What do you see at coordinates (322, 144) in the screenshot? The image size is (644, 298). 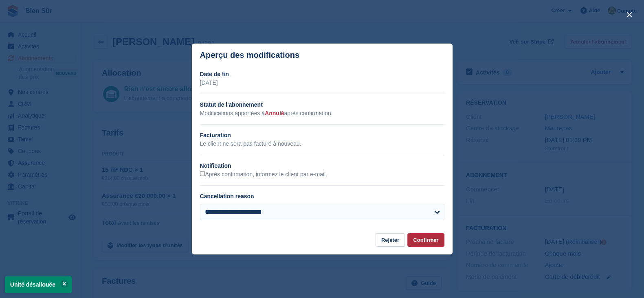 I see `p: Le client ne sera pas facturé à nouveau.` at bounding box center [322, 144].